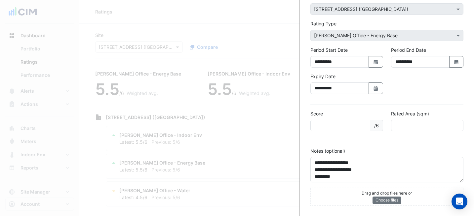 The width and height of the screenshot is (474, 216). I want to click on div: Open Intercom Messenger, so click(459, 202).